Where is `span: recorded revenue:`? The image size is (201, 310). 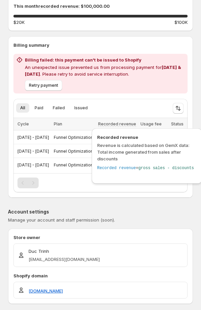
span: recorded revenue: is located at coordinates (59, 6).